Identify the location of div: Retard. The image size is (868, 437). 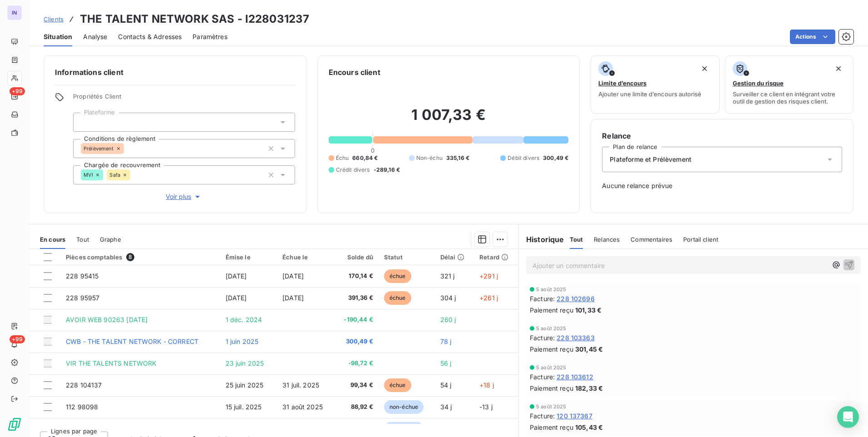
(496, 258).